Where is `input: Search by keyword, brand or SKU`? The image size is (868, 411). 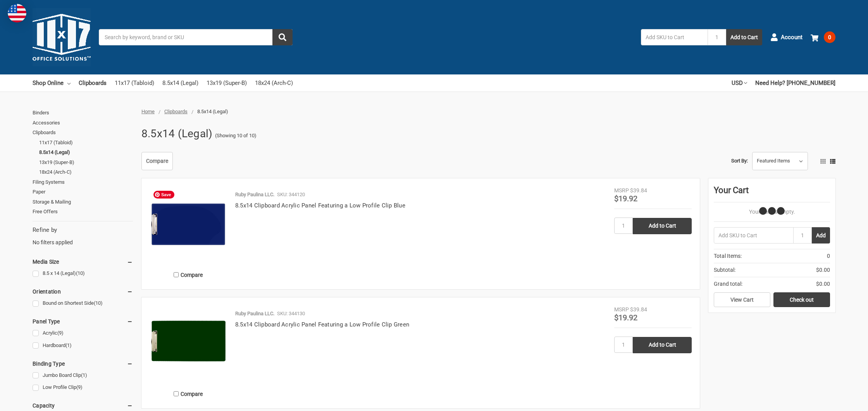 input: Search by keyword, brand or SKU is located at coordinates (196, 38).